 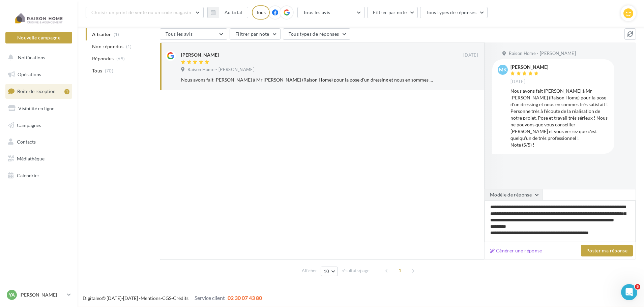 I want to click on span: Non répondus, so click(x=107, y=47).